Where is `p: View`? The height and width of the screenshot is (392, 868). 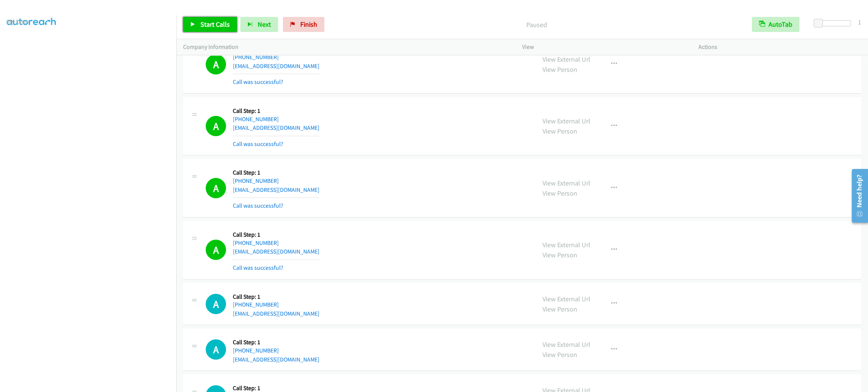 p: View is located at coordinates (603, 47).